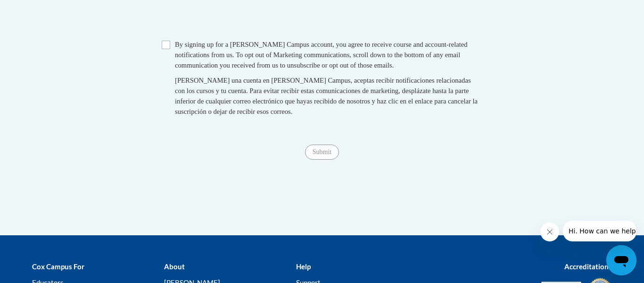 This screenshot has height=283, width=644. What do you see at coordinates (41, 10) in the screenshot?
I see `span: Hi. How can we help?` at bounding box center [41, 10].